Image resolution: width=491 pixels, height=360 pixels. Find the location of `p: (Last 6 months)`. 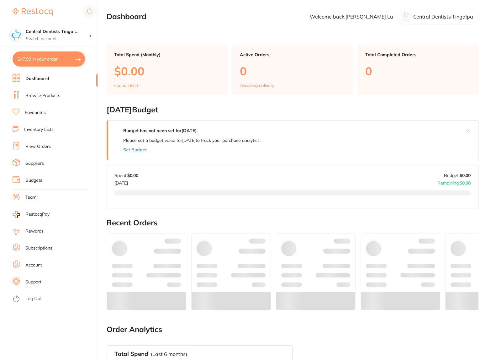

p: (Last 6 months) is located at coordinates (169, 354).